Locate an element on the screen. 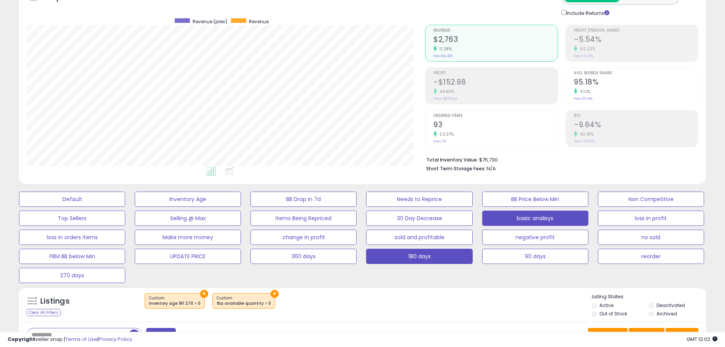  h2: -9.64% is located at coordinates (636, 125).